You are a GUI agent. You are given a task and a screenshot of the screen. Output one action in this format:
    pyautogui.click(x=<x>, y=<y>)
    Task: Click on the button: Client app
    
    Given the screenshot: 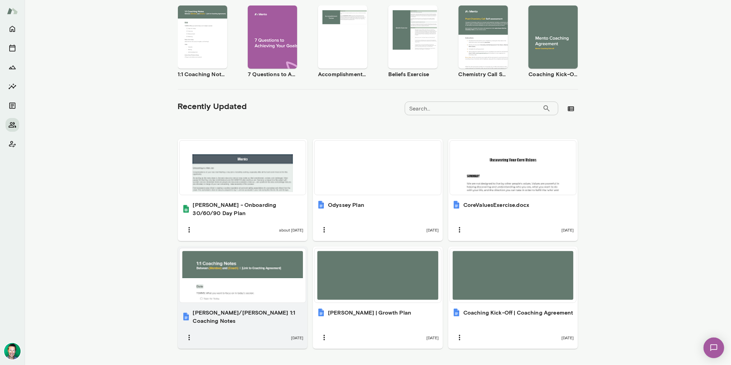 What is the action you would take?
    pyautogui.click(x=12, y=144)
    